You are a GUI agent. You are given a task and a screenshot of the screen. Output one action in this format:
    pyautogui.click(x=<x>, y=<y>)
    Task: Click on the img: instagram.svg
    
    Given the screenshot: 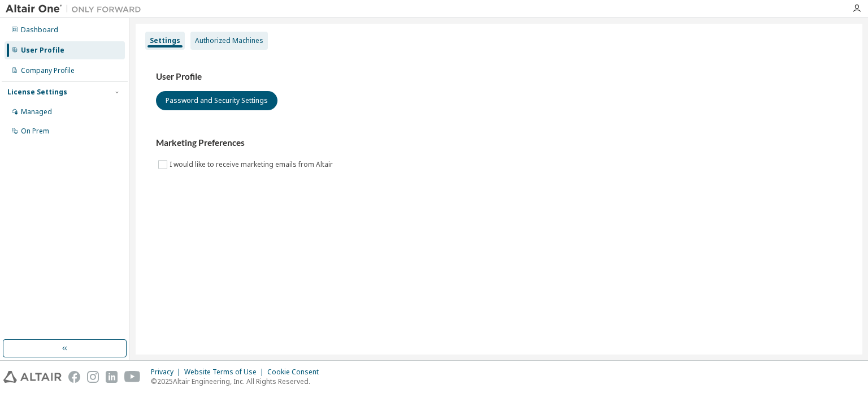 What is the action you would take?
    pyautogui.click(x=92, y=376)
    